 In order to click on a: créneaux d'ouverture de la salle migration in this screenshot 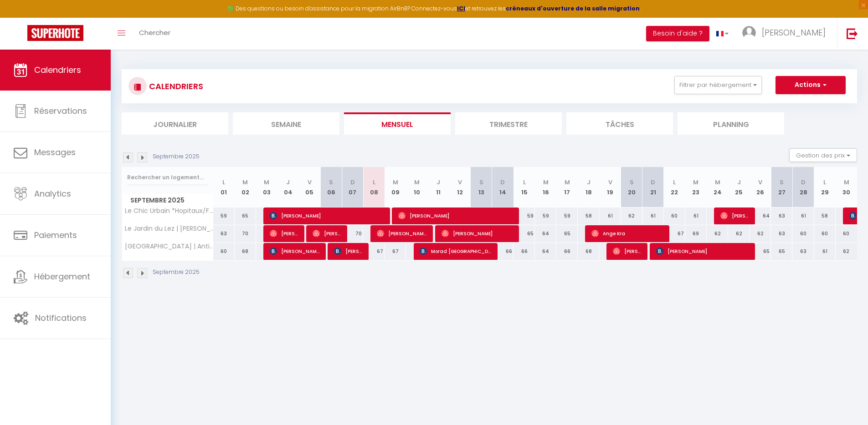, I will do `click(573, 8)`.